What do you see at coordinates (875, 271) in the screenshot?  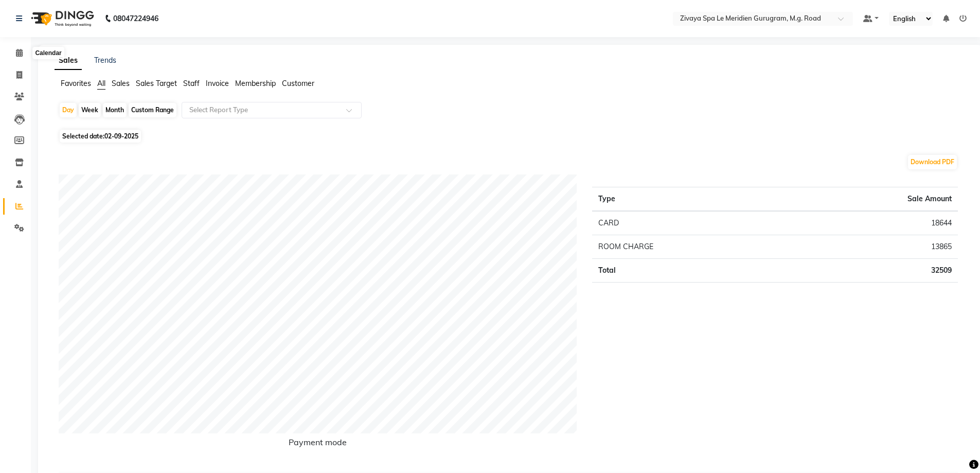 I see `td: 32509` at bounding box center [875, 271].